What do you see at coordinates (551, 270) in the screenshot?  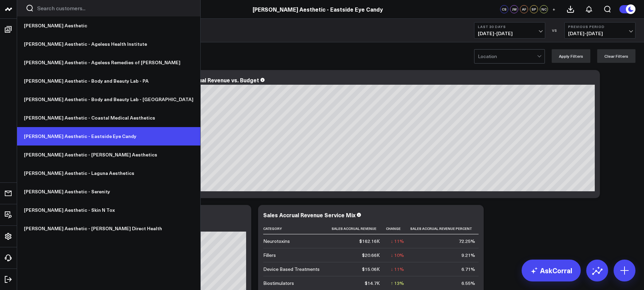 I see `a: AskCorral` at bounding box center [551, 270].